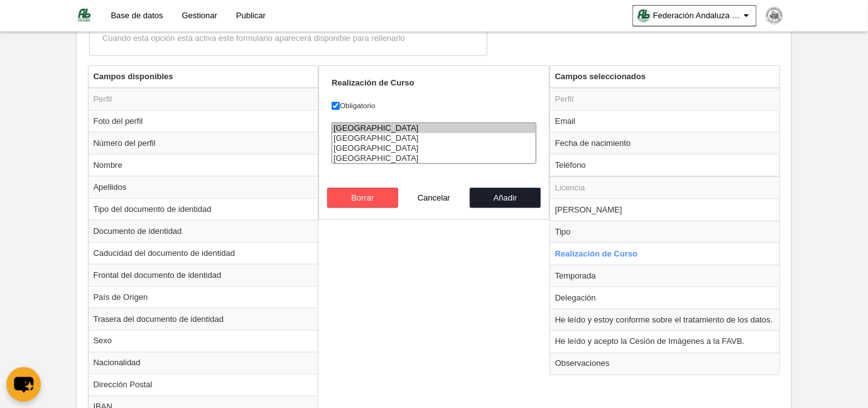 Image resolution: width=868 pixels, height=408 pixels. I want to click on td: He leído y estoy conforme sobre el tratamiento de los datos., so click(666, 320).